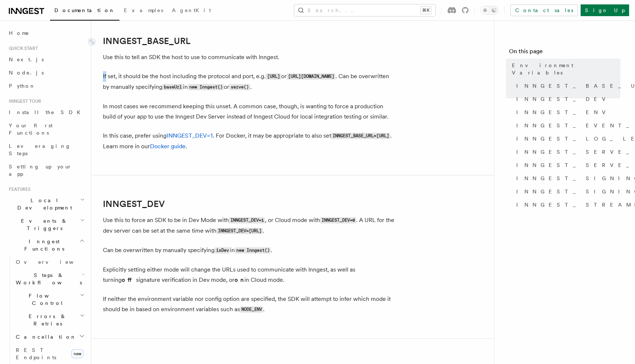 The height and width of the screenshot is (364, 635). I want to click on button: Search...⌘K, so click(365, 10).